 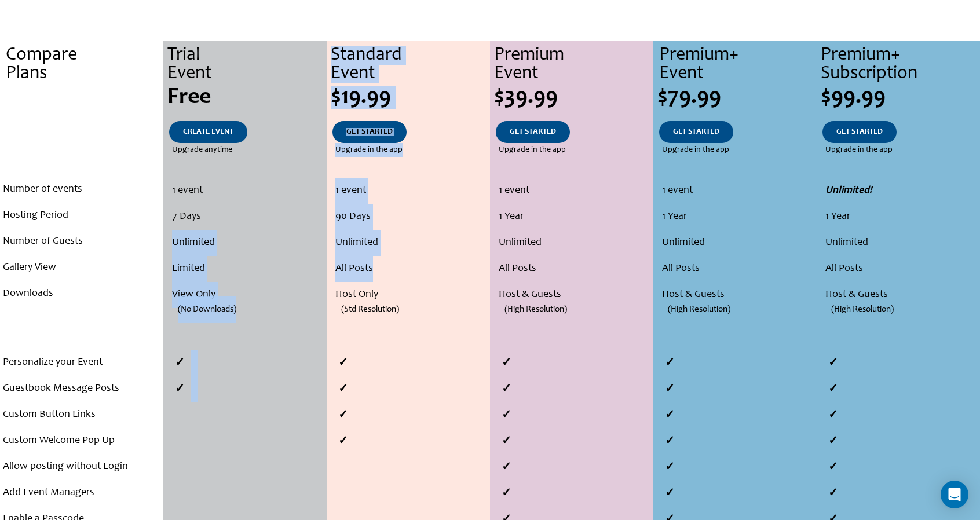 I want to click on div: Trial Event, so click(x=247, y=65).